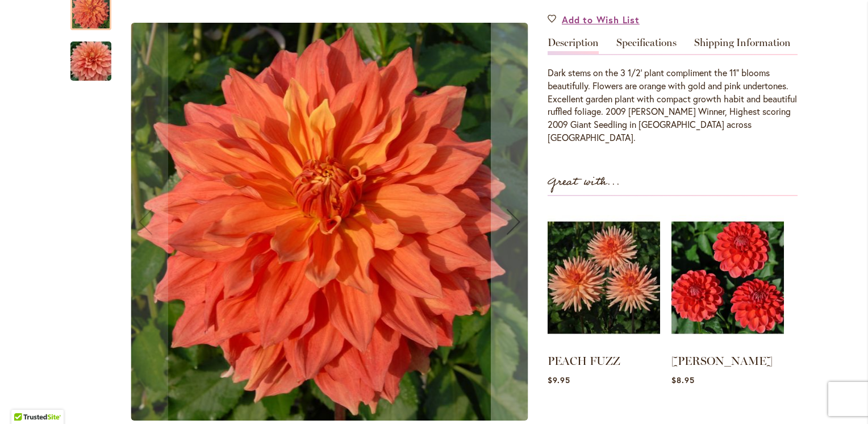 The image size is (868, 424). What do you see at coordinates (727, 278) in the screenshot?
I see `img: BENJAMIN MATTHEW` at bounding box center [727, 278].